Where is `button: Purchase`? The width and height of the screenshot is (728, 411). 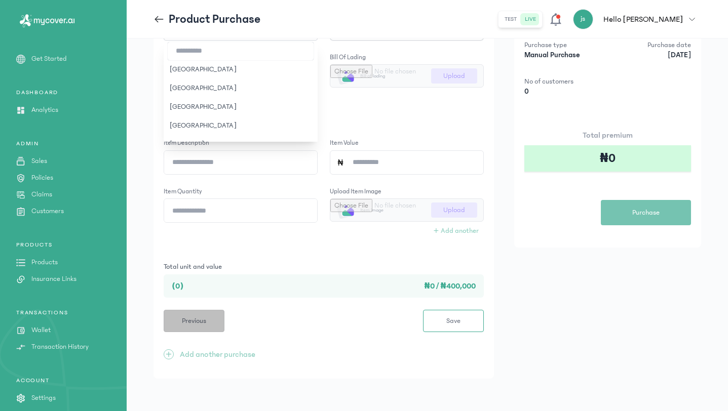
button: Purchase is located at coordinates (646, 213).